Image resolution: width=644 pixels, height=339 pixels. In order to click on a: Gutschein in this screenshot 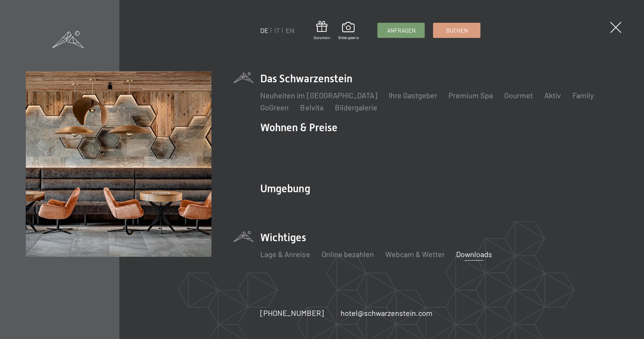, I will do `click(322, 30)`.